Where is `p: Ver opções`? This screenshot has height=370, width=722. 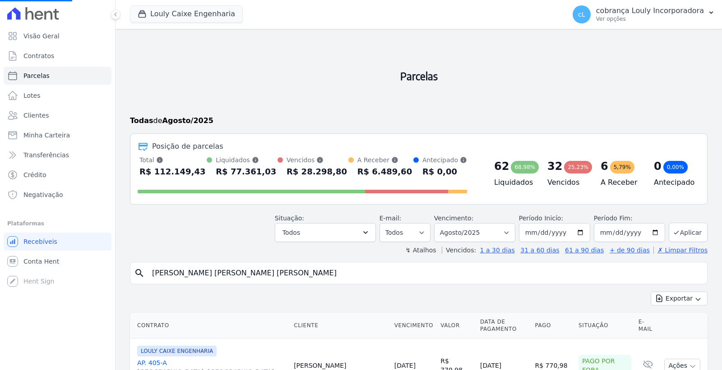
p: Ver opções is located at coordinates (650, 19).